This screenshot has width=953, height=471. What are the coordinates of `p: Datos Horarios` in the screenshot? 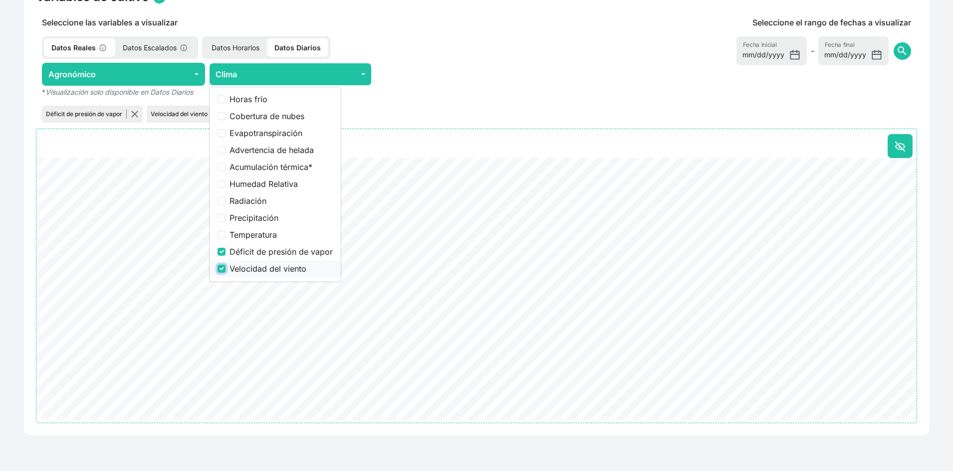 It's located at (235, 47).